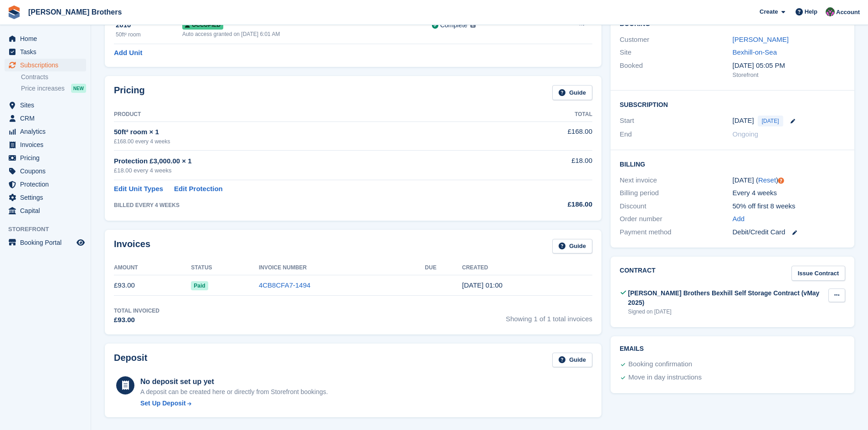 The height and width of the screenshot is (430, 868). Describe the element at coordinates (47, 65) in the screenshot. I see `span: Subscriptions` at that location.